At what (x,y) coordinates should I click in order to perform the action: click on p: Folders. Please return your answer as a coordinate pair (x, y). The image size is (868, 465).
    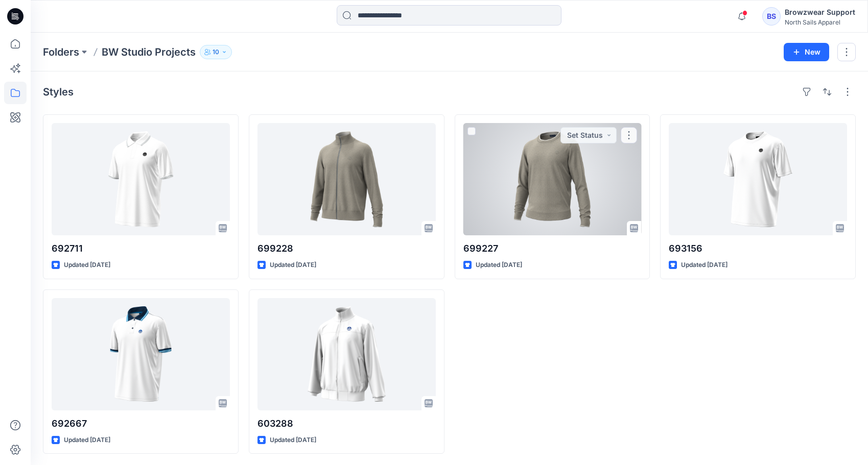
    Looking at the image, I should click on (61, 52).